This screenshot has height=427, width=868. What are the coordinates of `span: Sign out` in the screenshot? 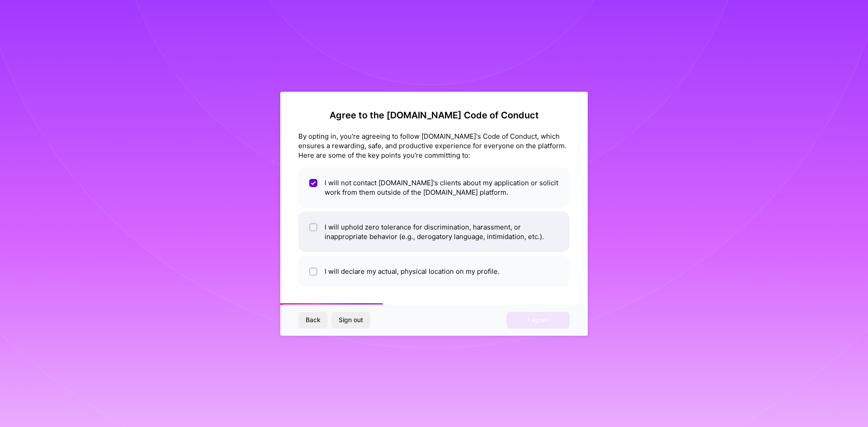 It's located at (351, 320).